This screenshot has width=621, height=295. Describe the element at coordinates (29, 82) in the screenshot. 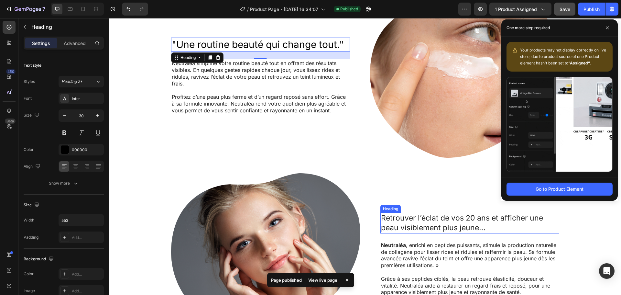

I see `div: Styles` at that location.